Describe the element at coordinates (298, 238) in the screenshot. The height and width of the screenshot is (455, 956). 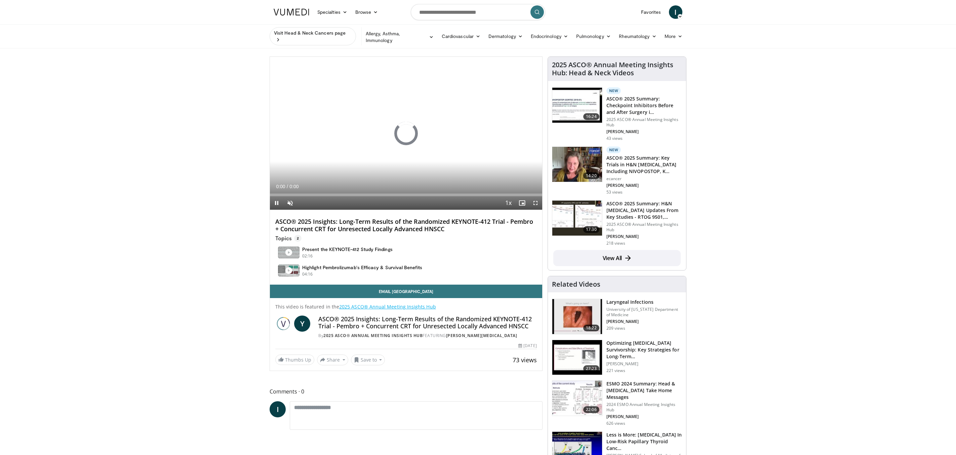
I see `span: 2` at that location.